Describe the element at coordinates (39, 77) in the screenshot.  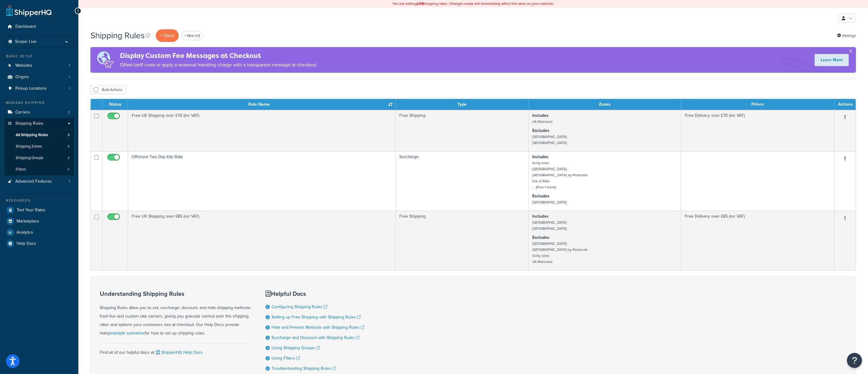
I see `a: Origins 1` at that location.